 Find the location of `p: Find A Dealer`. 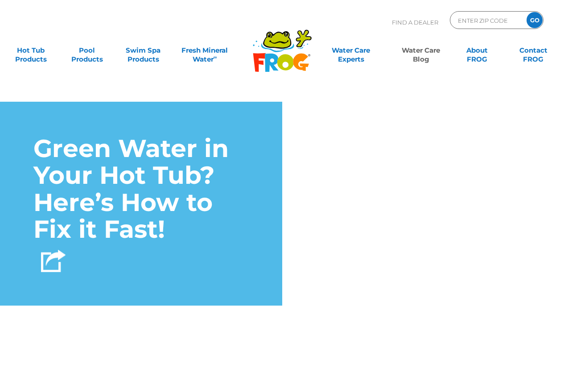

p: Find A Dealer is located at coordinates (415, 22).